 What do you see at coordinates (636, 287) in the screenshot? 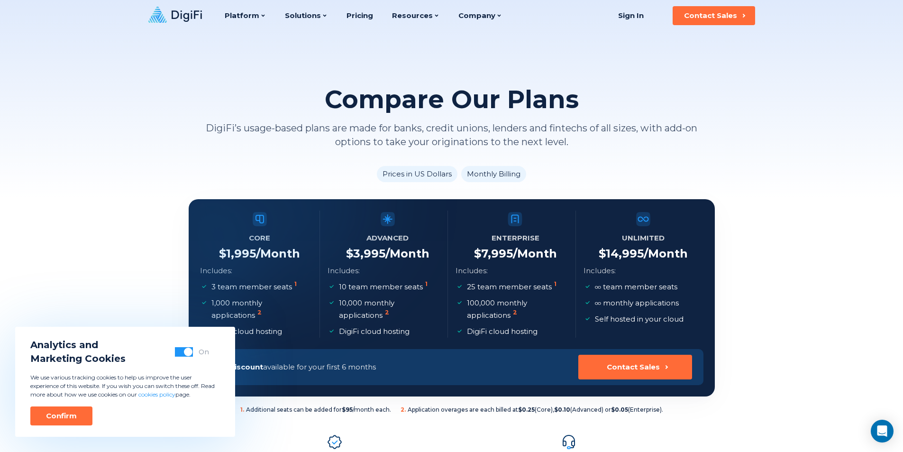
I see `p: team member seats` at bounding box center [636, 287].